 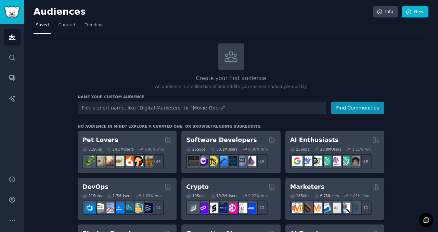 What do you see at coordinates (120, 149) in the screenshot?
I see `div: 24.5M Users` at bounding box center [120, 149].